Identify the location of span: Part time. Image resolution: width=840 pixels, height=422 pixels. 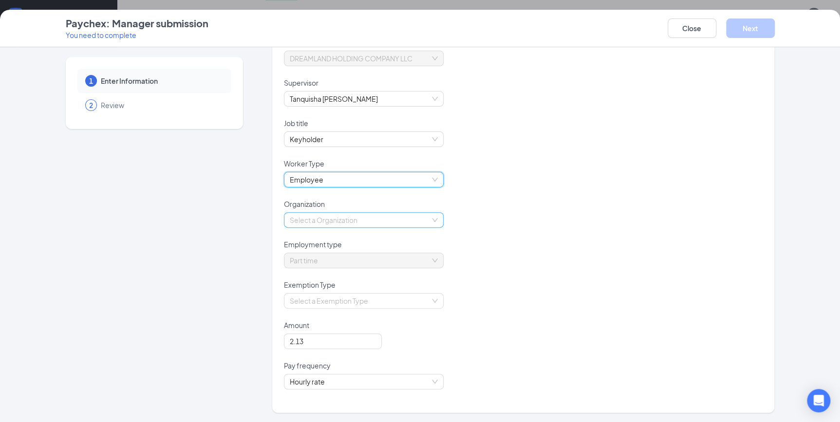
(364, 261).